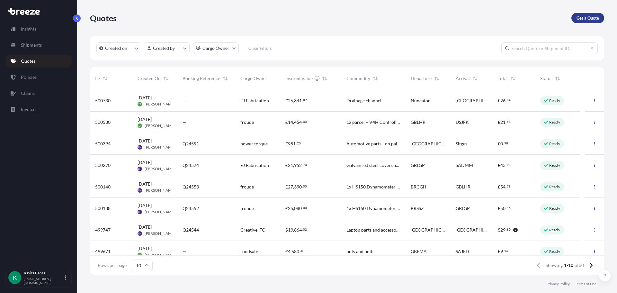  Describe the element at coordinates (558, 284) in the screenshot. I see `a: Privacy Policy` at that location.